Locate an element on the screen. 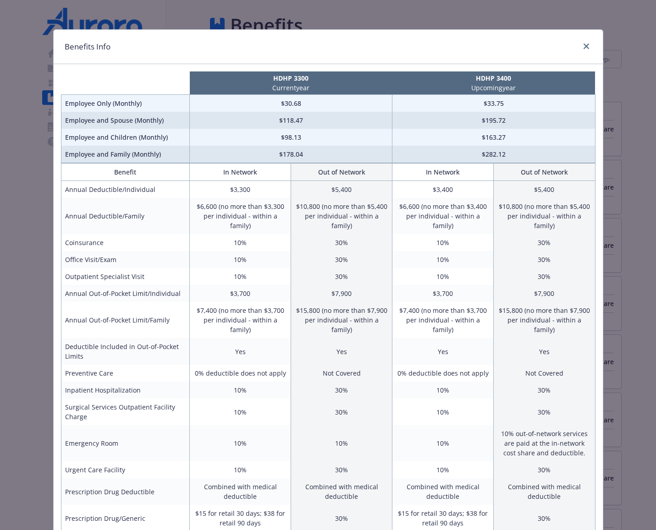 The image size is (656, 530). td: $3,300 is located at coordinates (240, 190).